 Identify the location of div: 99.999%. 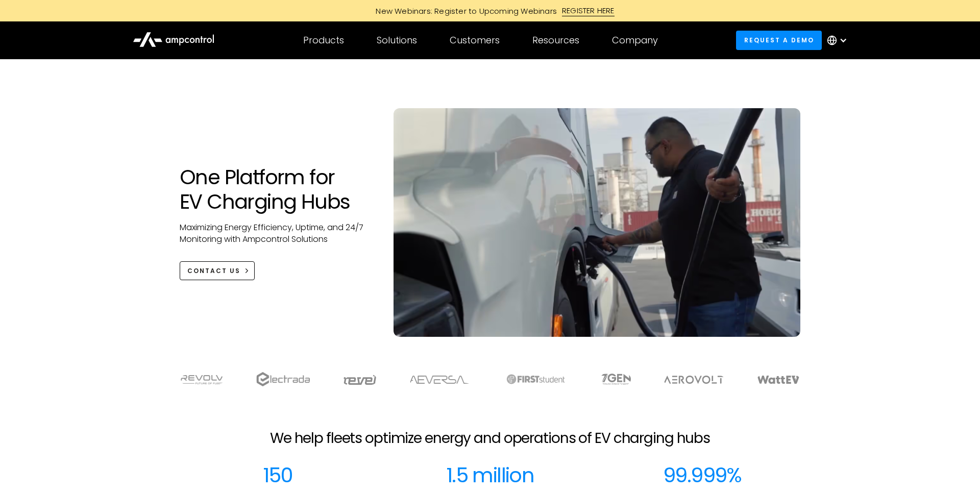
(703, 476).